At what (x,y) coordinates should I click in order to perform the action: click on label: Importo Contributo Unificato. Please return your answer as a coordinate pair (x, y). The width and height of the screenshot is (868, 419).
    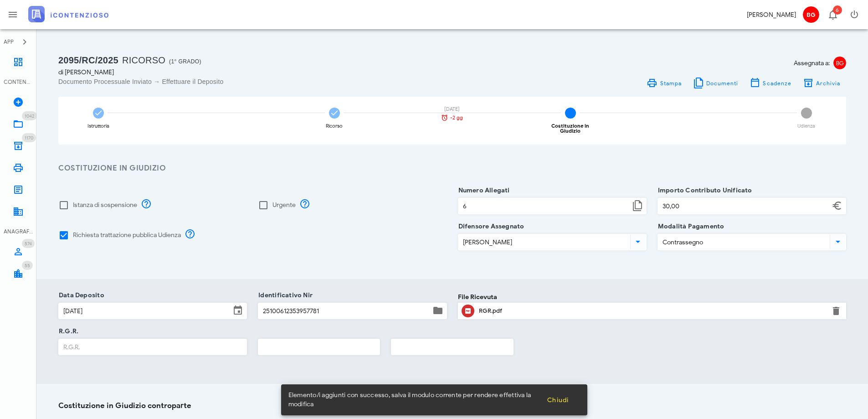
    Looking at the image, I should click on (704, 190).